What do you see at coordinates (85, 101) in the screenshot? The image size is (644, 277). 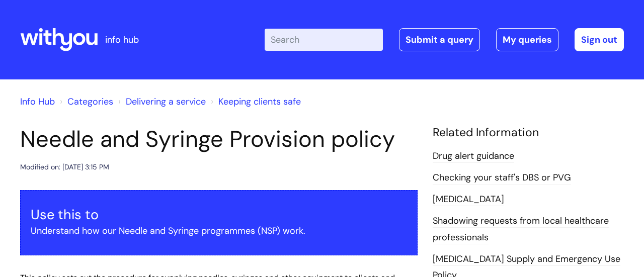 I see `li: Solution home` at bounding box center [85, 101].